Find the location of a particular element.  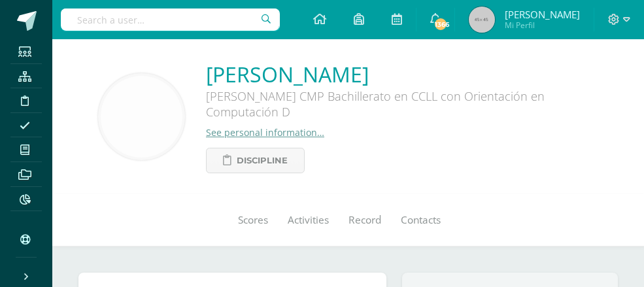

span: Discipline is located at coordinates (262, 160).